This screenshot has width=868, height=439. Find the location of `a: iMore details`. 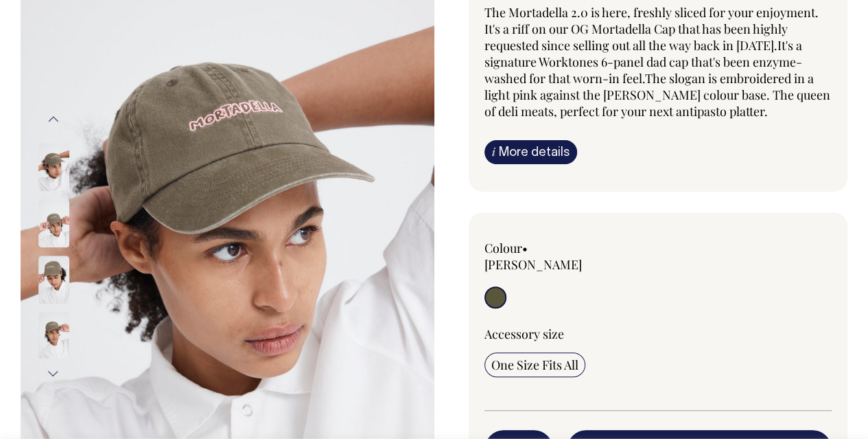

a: iMore details is located at coordinates (531, 152).